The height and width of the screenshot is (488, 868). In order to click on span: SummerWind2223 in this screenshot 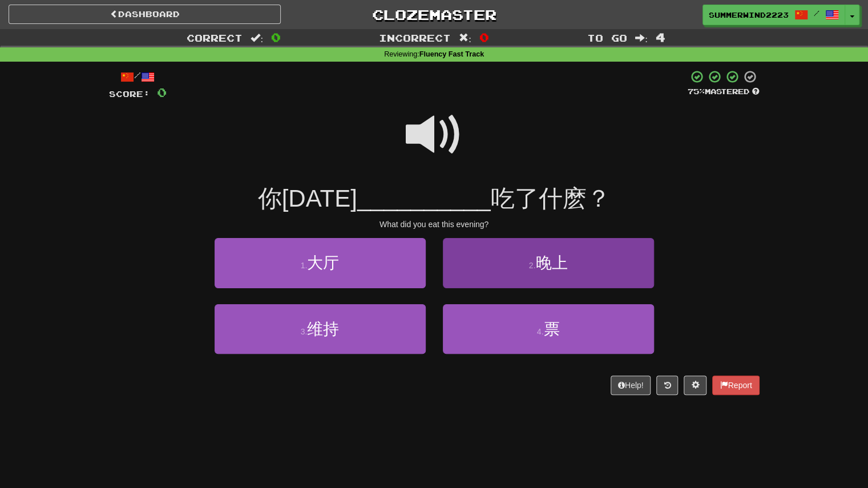, I will do `click(749, 14)`.